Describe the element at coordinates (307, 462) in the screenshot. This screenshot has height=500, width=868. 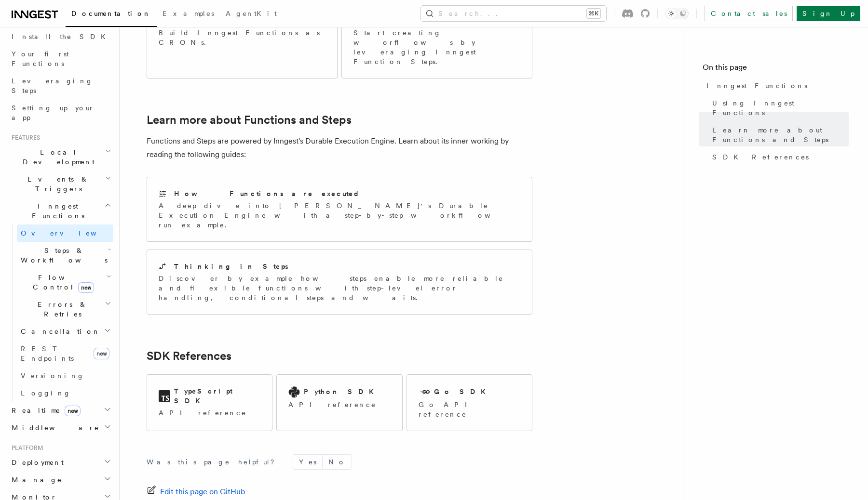
I see `button: Yes` at that location.